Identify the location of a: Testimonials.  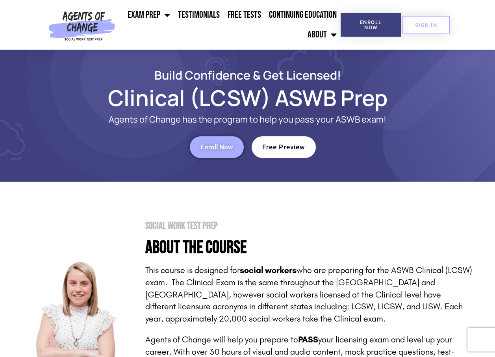
(199, 15).